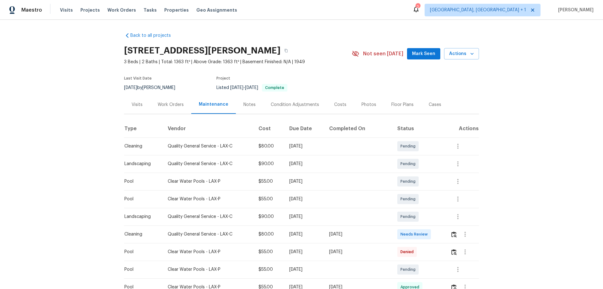  Describe the element at coordinates (424, 54) in the screenshot. I see `button: Mark Seen` at that location.